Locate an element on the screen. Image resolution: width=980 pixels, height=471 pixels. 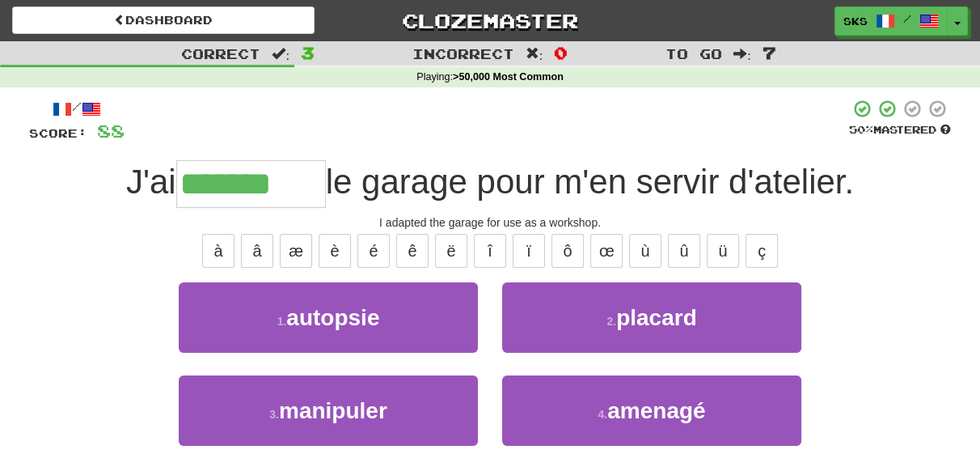
button: ü is located at coordinates (723, 251).